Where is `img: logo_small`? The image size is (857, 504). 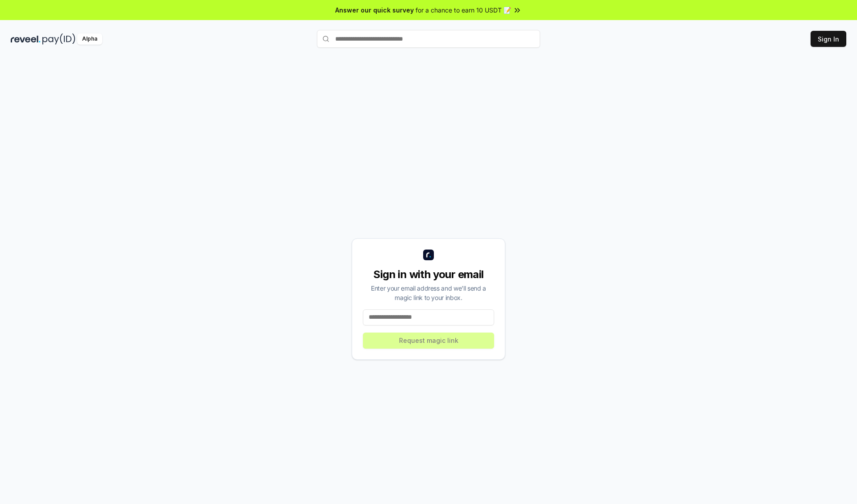
img: logo_small is located at coordinates (429, 255).